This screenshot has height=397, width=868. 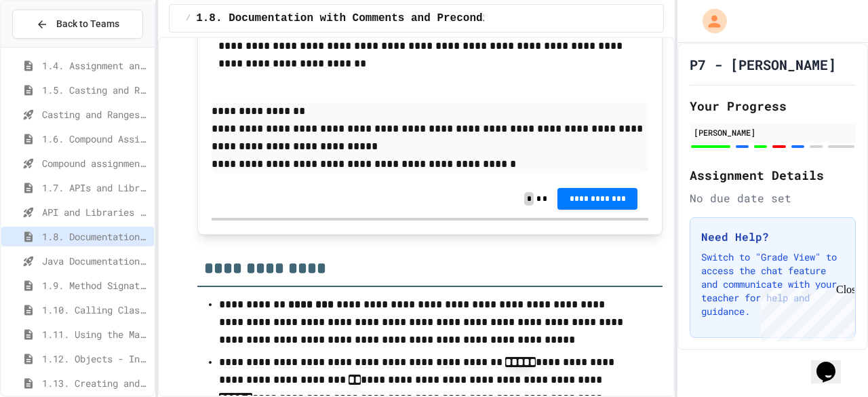 What do you see at coordinates (95, 309) in the screenshot?
I see `span: 1.10. Calling Class Methods` at bounding box center [95, 309].